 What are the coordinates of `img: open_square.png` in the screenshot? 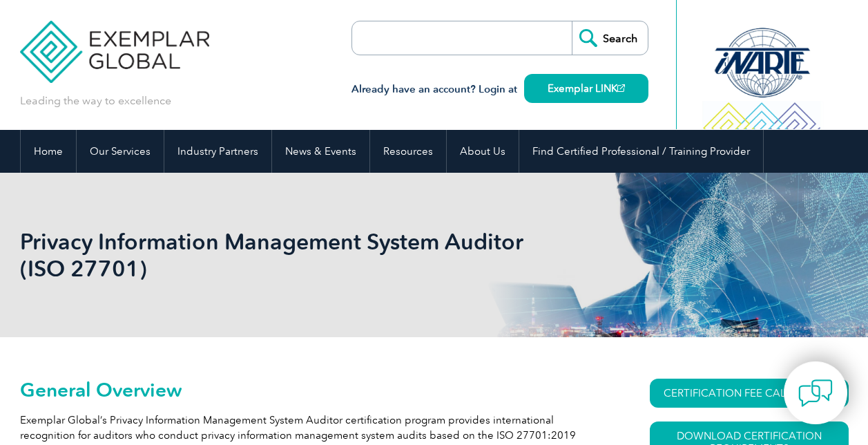 It's located at (621, 88).